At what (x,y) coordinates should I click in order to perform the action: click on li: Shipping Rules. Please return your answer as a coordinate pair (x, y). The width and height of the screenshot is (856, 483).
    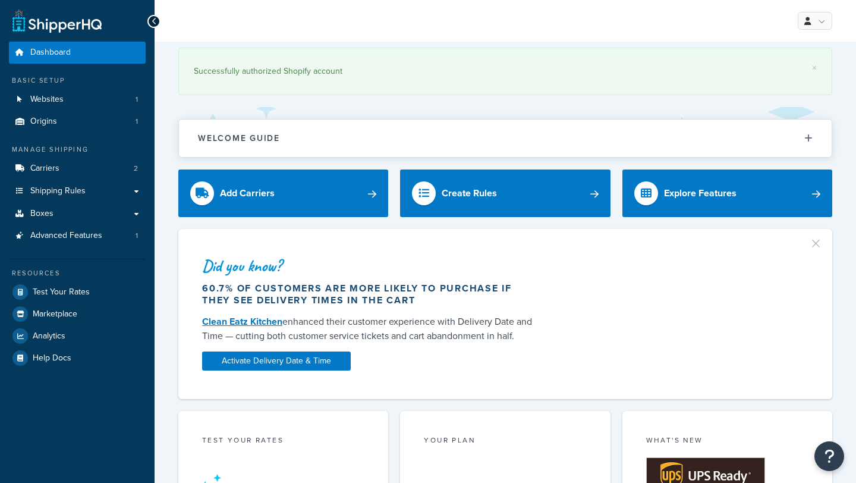
    Looking at the image, I should click on (77, 191).